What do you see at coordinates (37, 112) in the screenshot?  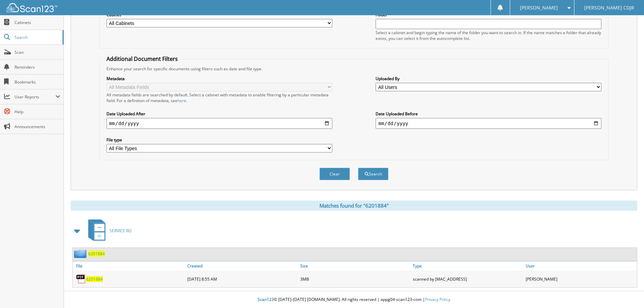 I see `span: Help` at bounding box center [37, 112].